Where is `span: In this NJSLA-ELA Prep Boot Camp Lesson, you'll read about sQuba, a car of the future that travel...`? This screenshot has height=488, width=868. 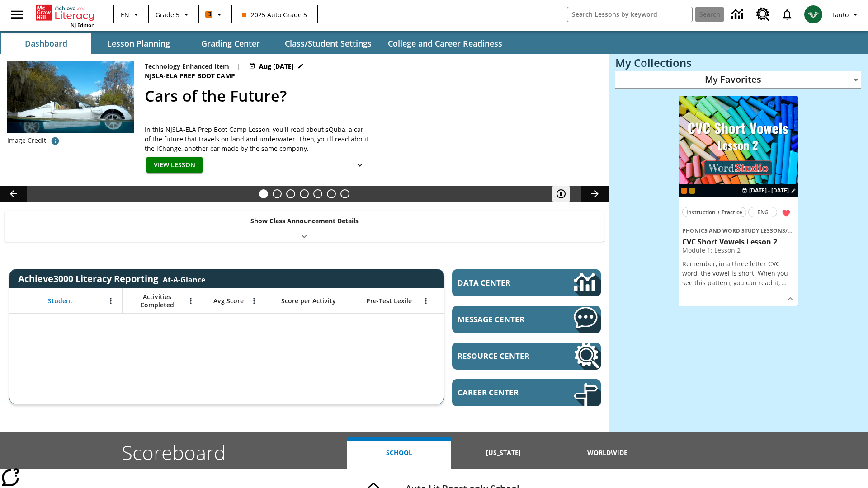
span: In this NJSLA-ELA Prep Boot Camp Lesson, you'll read about sQuba, a car of the future that travel... is located at coordinates (258, 139).